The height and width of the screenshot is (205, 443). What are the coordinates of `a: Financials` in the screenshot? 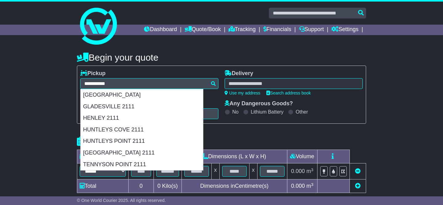 It's located at (277, 30).